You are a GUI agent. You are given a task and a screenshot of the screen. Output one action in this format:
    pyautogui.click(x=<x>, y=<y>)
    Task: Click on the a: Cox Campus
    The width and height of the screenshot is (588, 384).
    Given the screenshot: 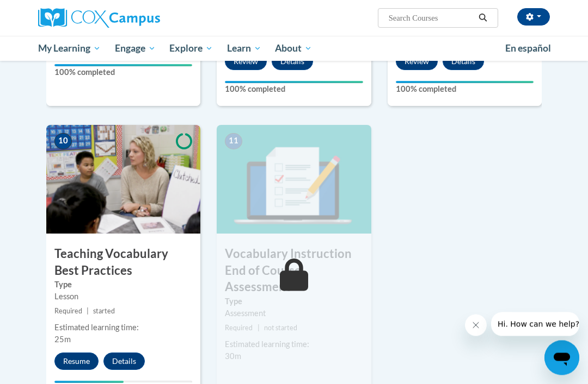 What is the action you would take?
    pyautogui.click(x=117, y=18)
    